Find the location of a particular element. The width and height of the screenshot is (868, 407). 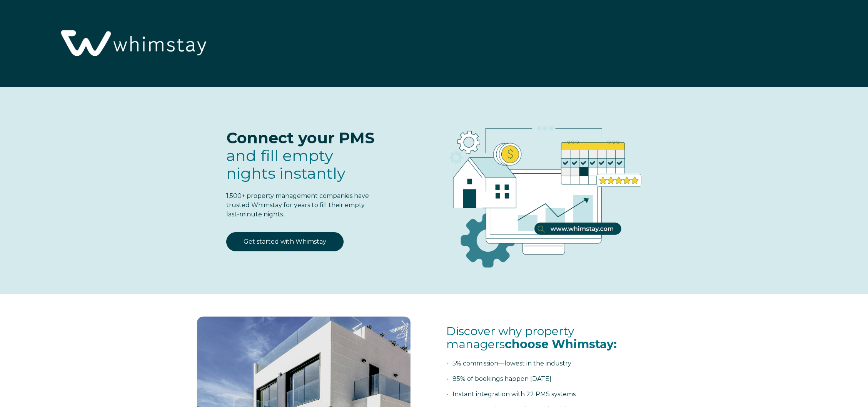

span: fill empty nights instantly is located at coordinates (286, 164).